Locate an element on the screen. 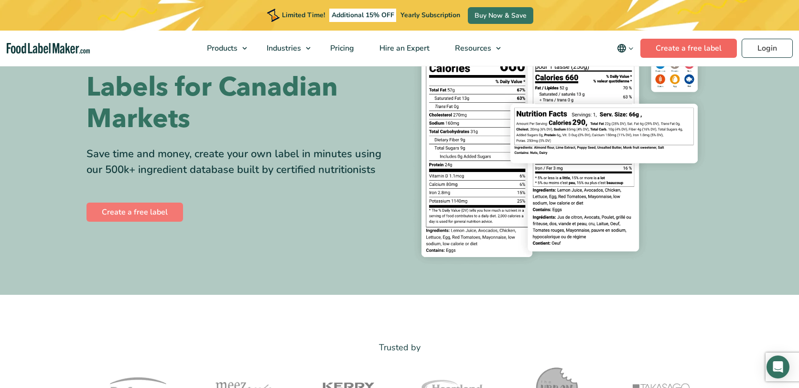  a: Buy Now & Save is located at coordinates (500, 15).